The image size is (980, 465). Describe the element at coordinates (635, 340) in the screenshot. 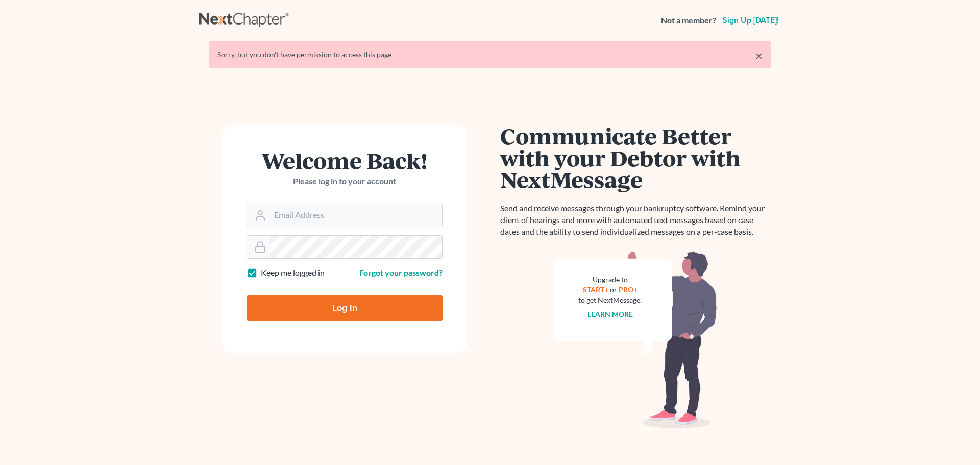

I see `img: nextmessage_bg-59042aed3d76b12b5cd301f8e5b87938c9018125f34e5fa2b7a6b67550977c72.svg` at that location.